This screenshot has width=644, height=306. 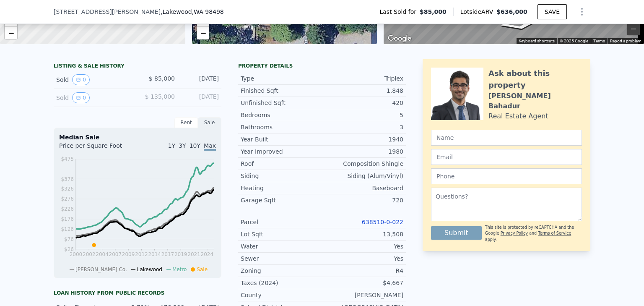 I want to click on button: Show Options, so click(x=582, y=12).